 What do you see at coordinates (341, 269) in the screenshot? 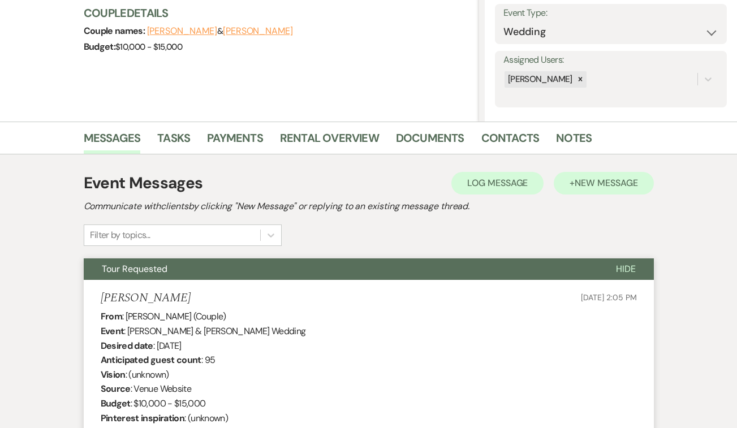
I see `button: Tour Requested` at bounding box center [341, 269].